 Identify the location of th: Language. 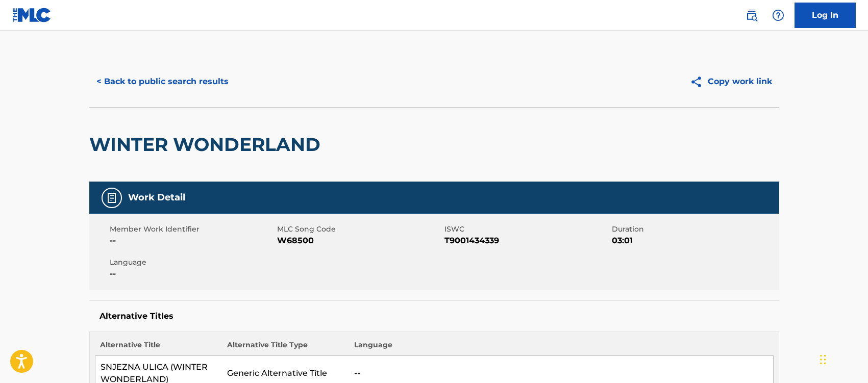
(561, 348).